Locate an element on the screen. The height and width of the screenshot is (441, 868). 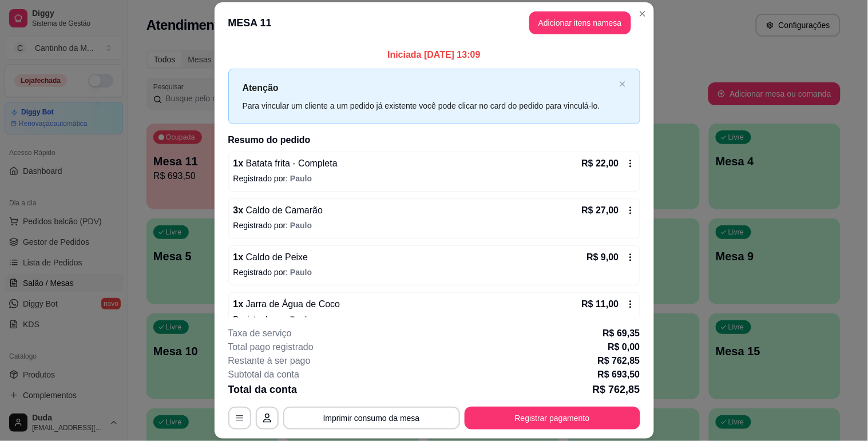
p: R$ 693,50 is located at coordinates (619, 375).